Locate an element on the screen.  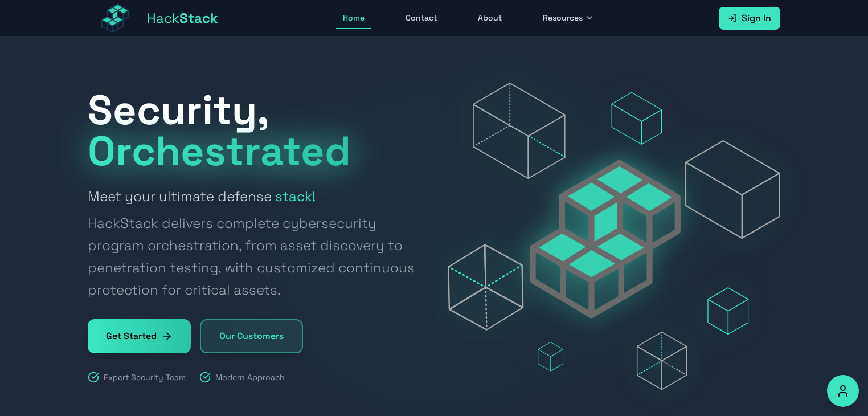
span: Orchestrated is located at coordinates (219, 151).